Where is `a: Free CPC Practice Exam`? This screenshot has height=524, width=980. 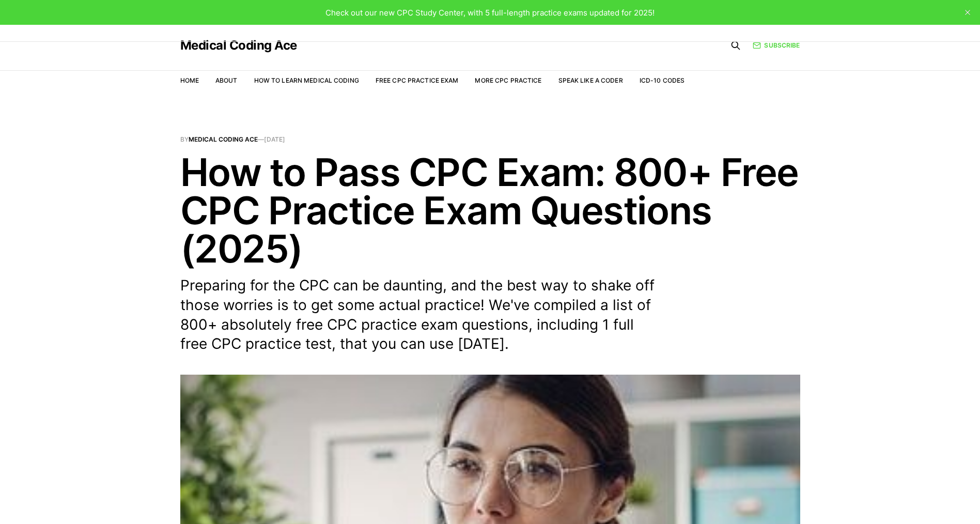 a: Free CPC Practice Exam is located at coordinates (417, 80).